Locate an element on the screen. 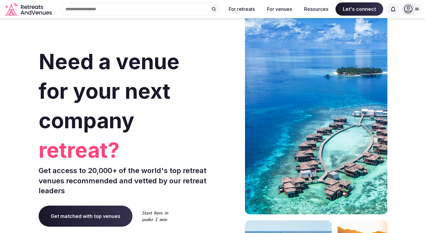  button: For venues is located at coordinates (279, 9).